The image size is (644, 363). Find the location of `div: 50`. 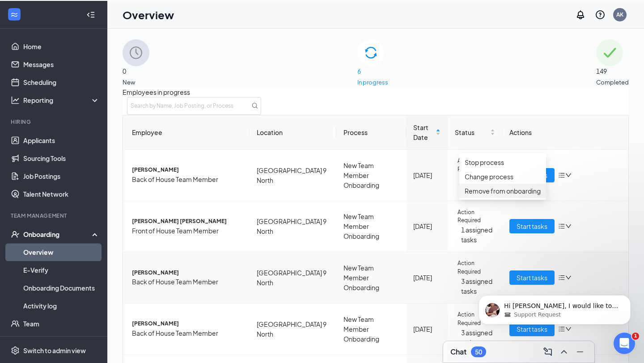

div: 50 is located at coordinates (478, 352).